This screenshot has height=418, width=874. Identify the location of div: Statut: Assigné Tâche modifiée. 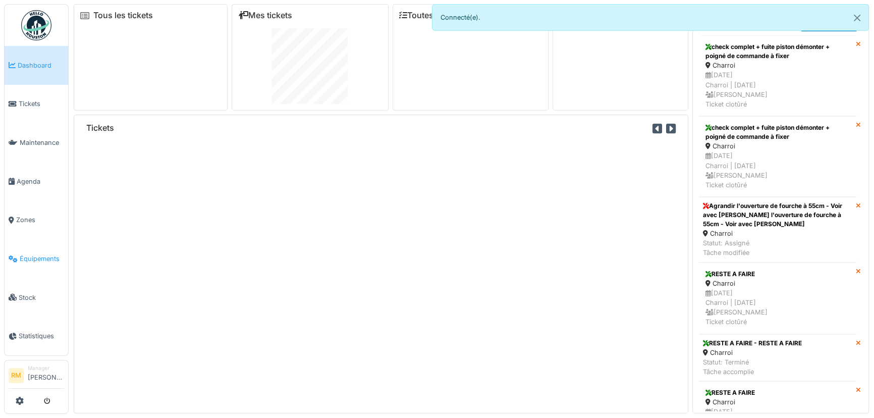
(778, 248).